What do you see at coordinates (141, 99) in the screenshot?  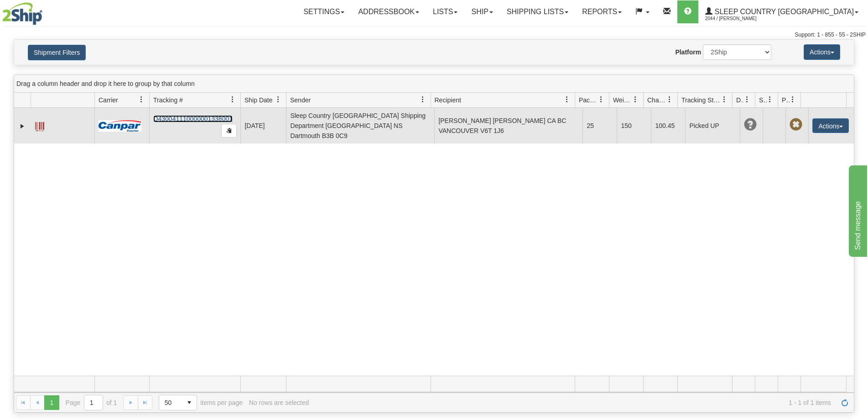 I see `a: Carrier filter column settings` at bounding box center [141, 99].